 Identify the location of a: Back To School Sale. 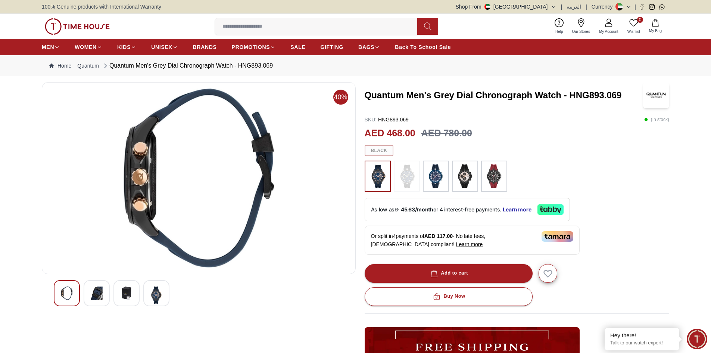
(423, 47).